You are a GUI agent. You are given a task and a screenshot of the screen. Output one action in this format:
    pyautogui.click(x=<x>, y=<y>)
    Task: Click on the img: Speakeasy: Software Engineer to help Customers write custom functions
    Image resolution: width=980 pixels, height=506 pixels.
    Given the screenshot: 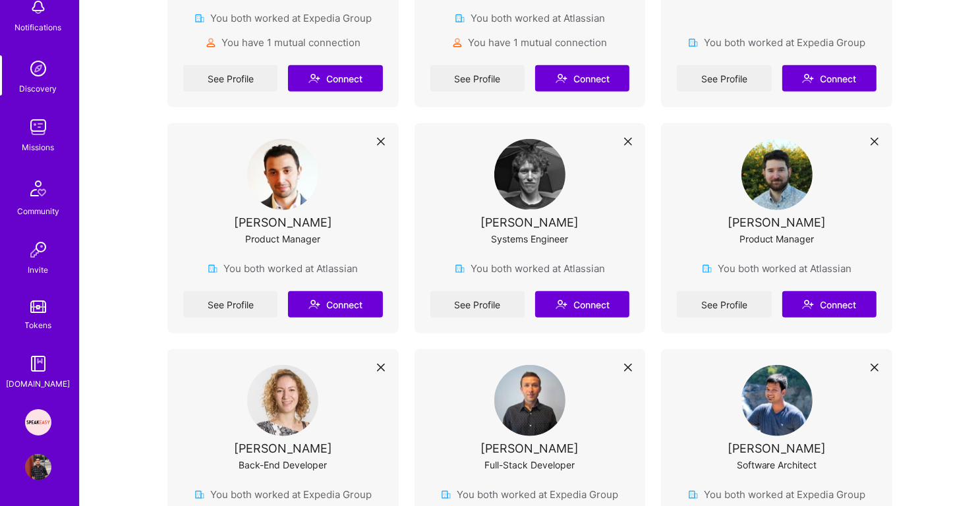 What is the action you would take?
    pyautogui.click(x=38, y=422)
    